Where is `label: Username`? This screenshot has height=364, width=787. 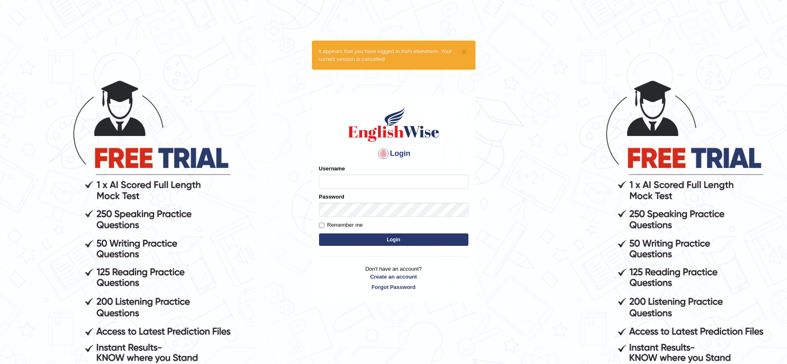 label: Username is located at coordinates (332, 168).